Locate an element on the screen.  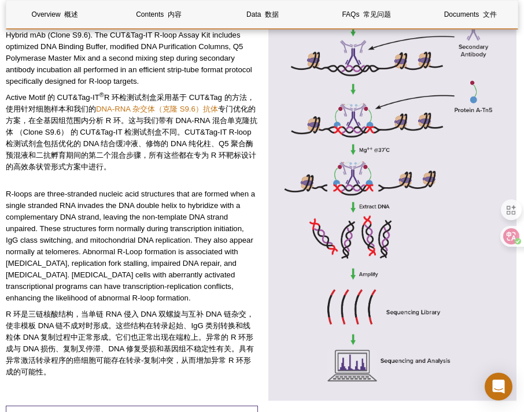
font: 数据 is located at coordinates (272, 14).